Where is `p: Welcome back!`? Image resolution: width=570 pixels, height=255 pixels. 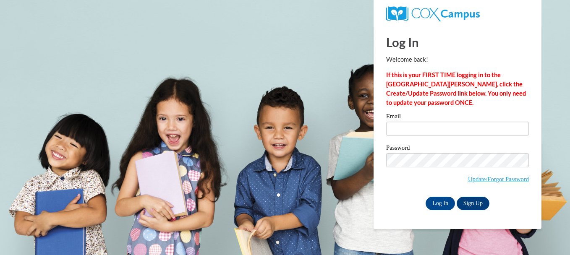
p: Welcome back! is located at coordinates (457, 60).